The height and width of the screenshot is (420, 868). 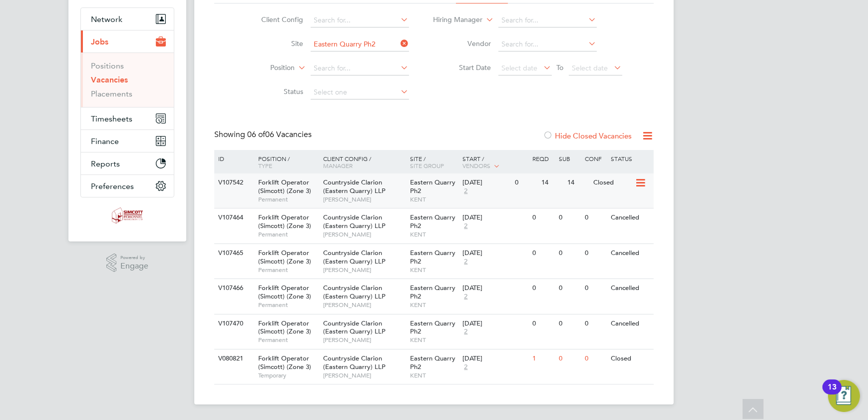 What do you see at coordinates (462, 43) in the screenshot?
I see `label: Vendor` at bounding box center [462, 43].